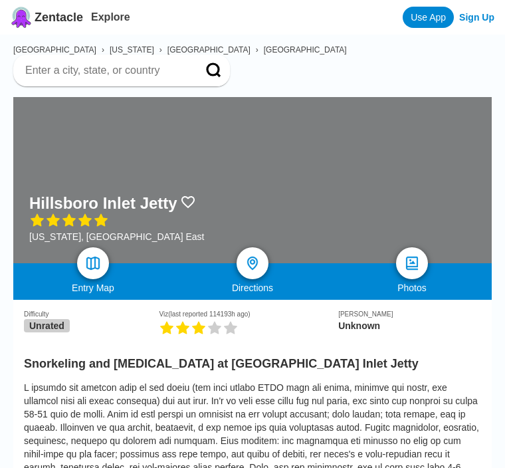 This screenshot has height=468, width=505. I want to click on a: Explore, so click(110, 17).